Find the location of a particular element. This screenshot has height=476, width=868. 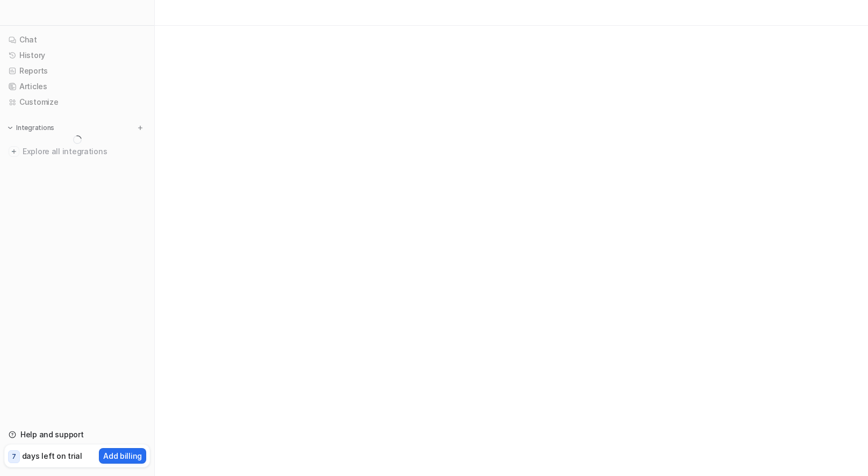

a: Explore all integrations is located at coordinates (77, 152).